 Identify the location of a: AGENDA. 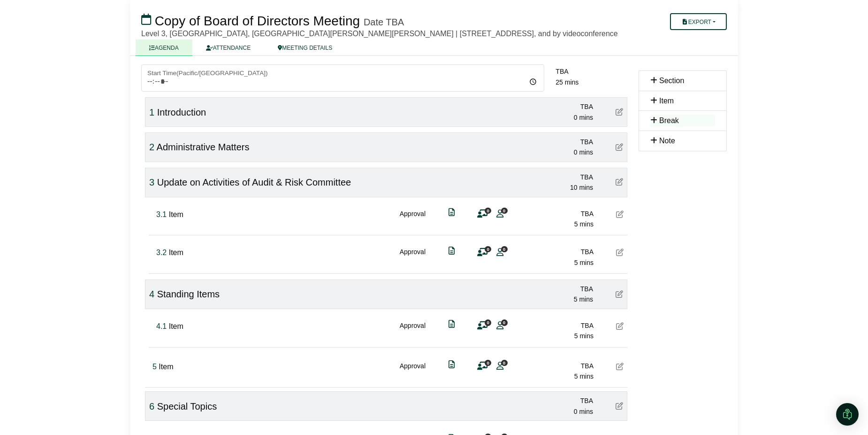
(164, 48).